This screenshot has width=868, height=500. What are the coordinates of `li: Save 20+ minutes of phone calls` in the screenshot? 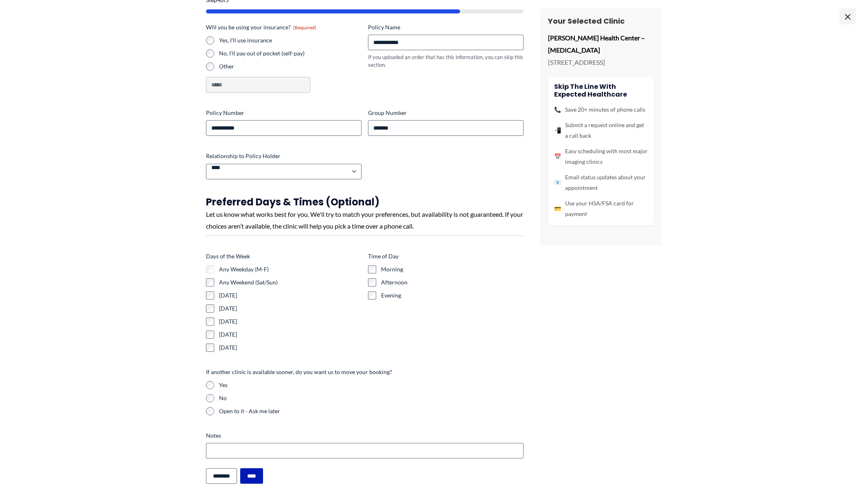 It's located at (601, 109).